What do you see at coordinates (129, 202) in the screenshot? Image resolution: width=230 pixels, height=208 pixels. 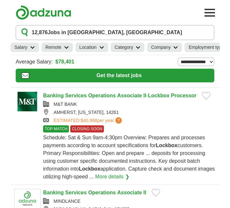 I see `div: MINDLANCE` at bounding box center [129, 202].